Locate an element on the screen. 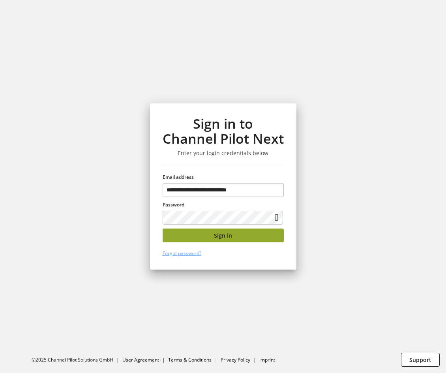 This screenshot has width=446, height=373. h1: Sign in to Channel Pilot Next is located at coordinates (223, 131).